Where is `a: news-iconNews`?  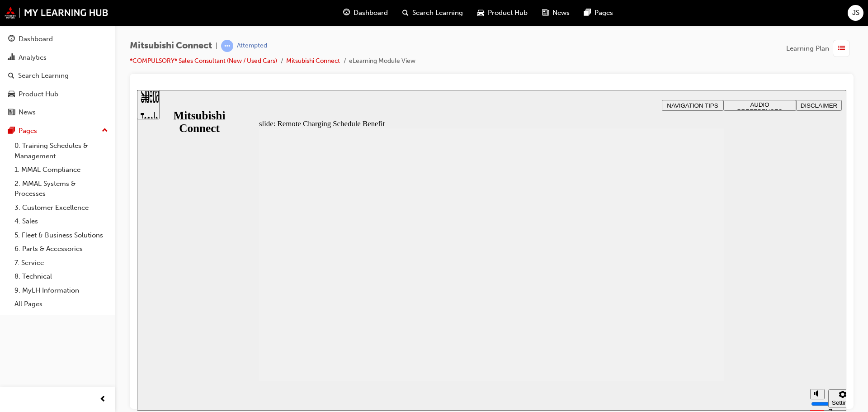
a: news-iconNews is located at coordinates (556, 13).